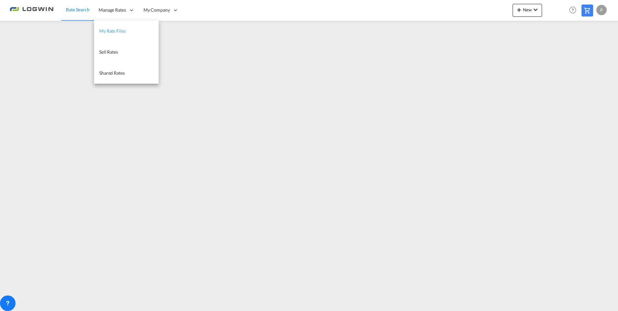 This screenshot has height=311, width=618. I want to click on span: Help, so click(573, 10).